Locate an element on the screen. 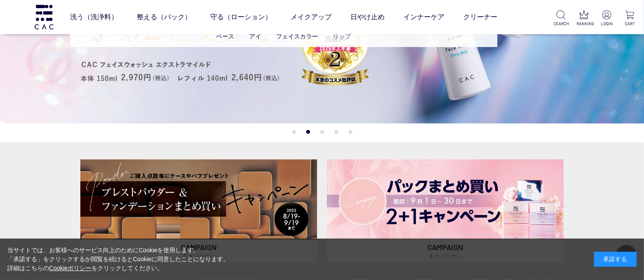 This screenshot has height=280, width=644. a: LOGIN is located at coordinates (607, 18).